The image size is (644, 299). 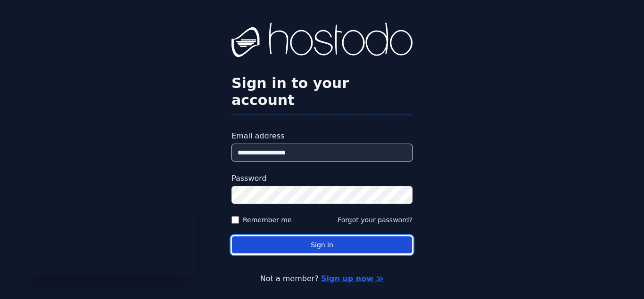 What do you see at coordinates (352, 278) in the screenshot?
I see `a: Sign up now ≫` at bounding box center [352, 278].